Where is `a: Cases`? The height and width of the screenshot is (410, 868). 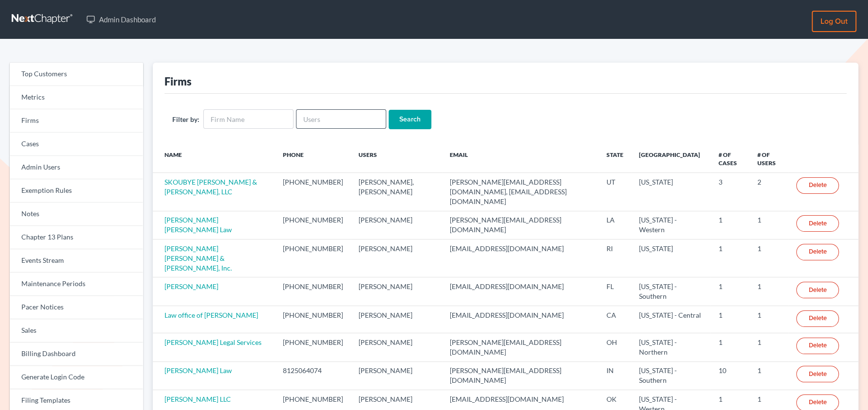 a: Cases is located at coordinates (76, 145).